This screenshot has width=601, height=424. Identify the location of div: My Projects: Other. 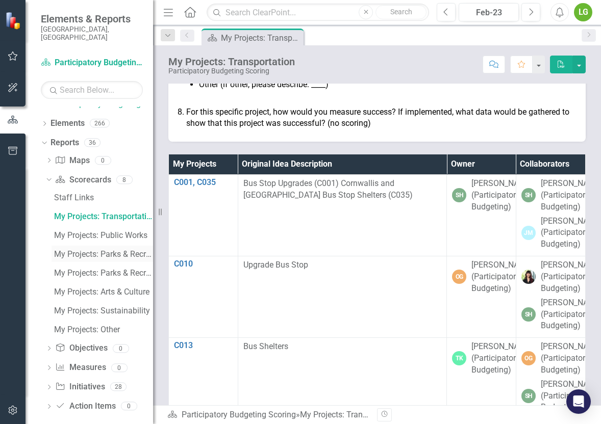
(104, 330).